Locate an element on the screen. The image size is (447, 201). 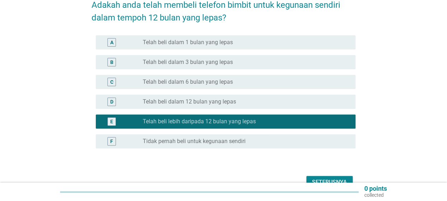
label: Telah beli dalam 6 bulan yang lepas is located at coordinates (188, 82).